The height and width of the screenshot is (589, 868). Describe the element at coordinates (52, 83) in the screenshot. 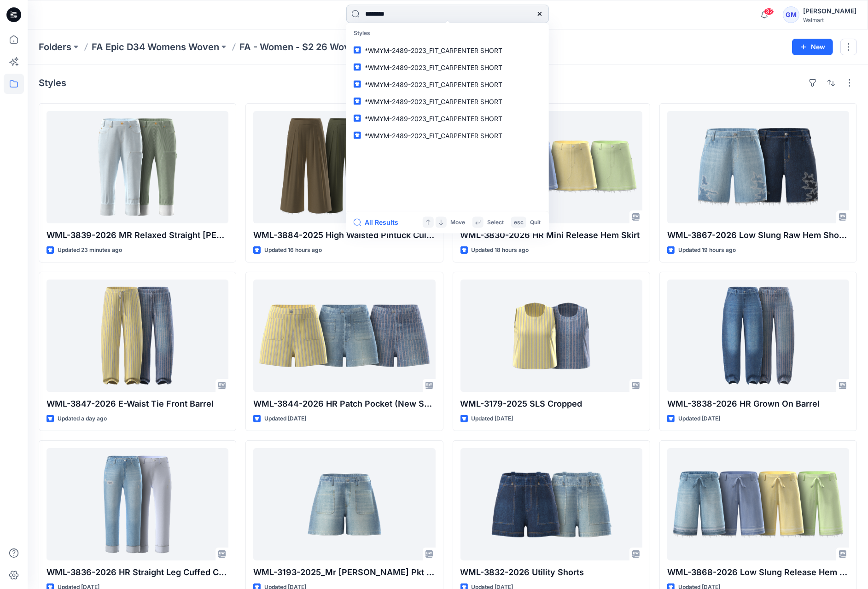

I see `h4: Styles` at that location.